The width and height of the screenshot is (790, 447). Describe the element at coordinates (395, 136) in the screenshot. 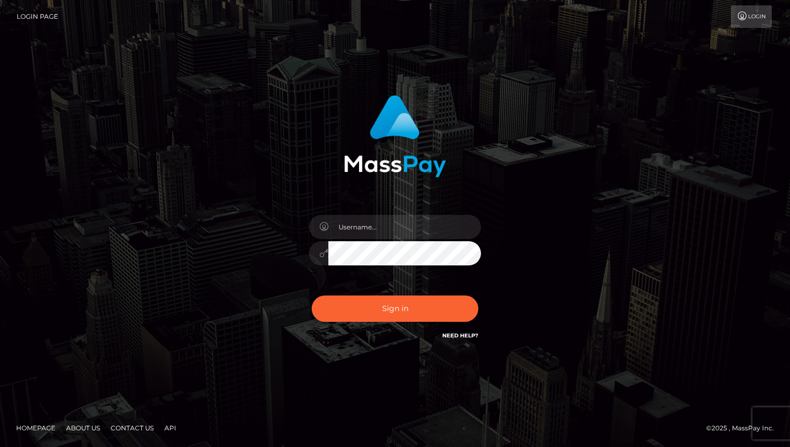

I see `img: MassPay Login` at that location.